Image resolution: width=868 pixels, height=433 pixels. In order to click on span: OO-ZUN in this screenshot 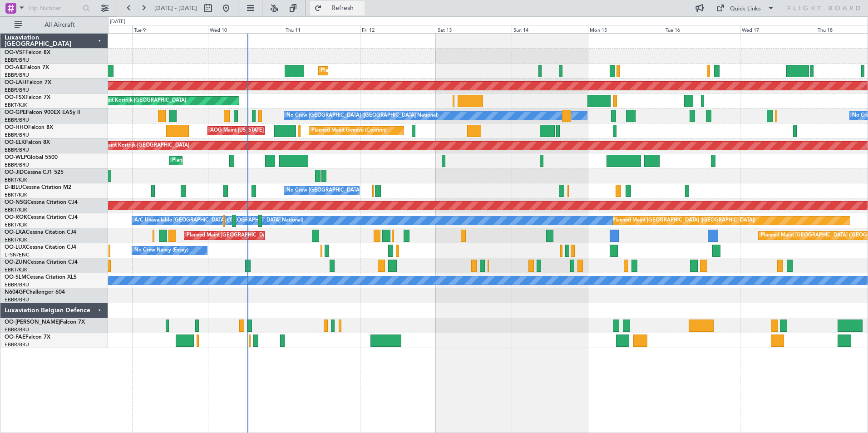, I will do `click(16, 262)`.